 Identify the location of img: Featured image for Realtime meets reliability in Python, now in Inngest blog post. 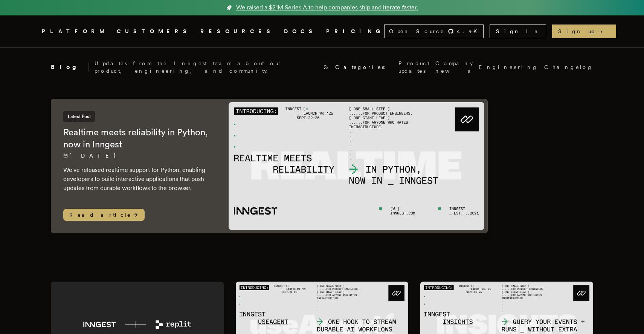
(356, 166).